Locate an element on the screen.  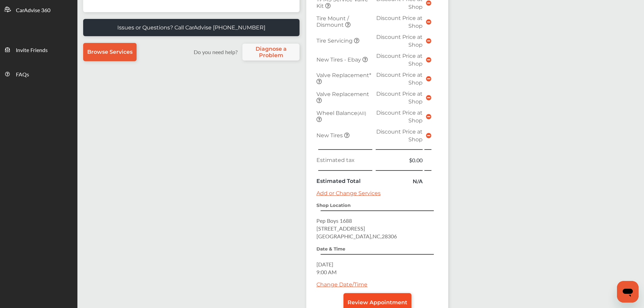
a: Browse Services is located at coordinates (110, 52).